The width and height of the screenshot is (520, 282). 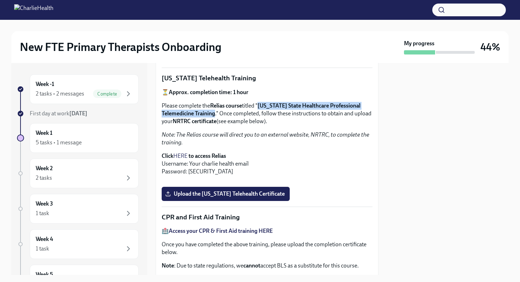 I want to click on strong: Approx. completion time: 1 hour, so click(x=208, y=92).